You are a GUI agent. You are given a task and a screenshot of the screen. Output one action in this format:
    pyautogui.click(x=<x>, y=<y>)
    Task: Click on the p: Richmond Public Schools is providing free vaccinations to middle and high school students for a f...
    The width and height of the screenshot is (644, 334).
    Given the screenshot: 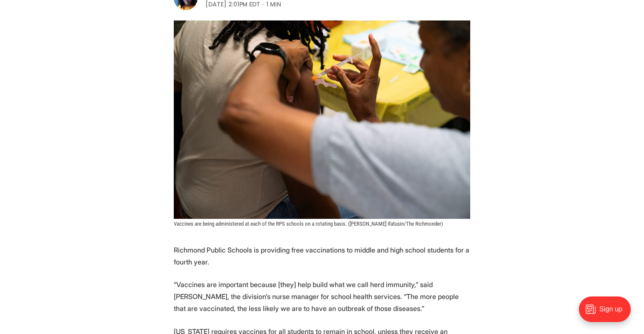 What is the action you would take?
    pyautogui.click(x=322, y=256)
    